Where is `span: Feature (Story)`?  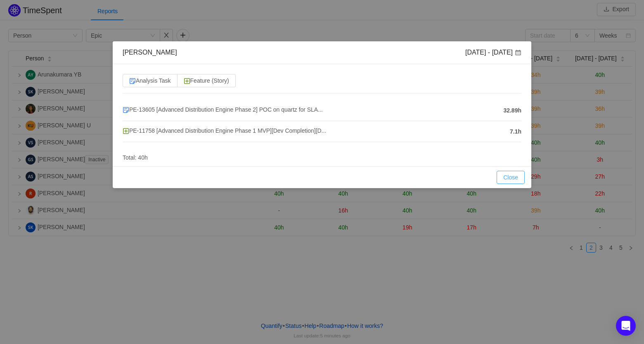 span: Feature (Story) is located at coordinates (206, 81).